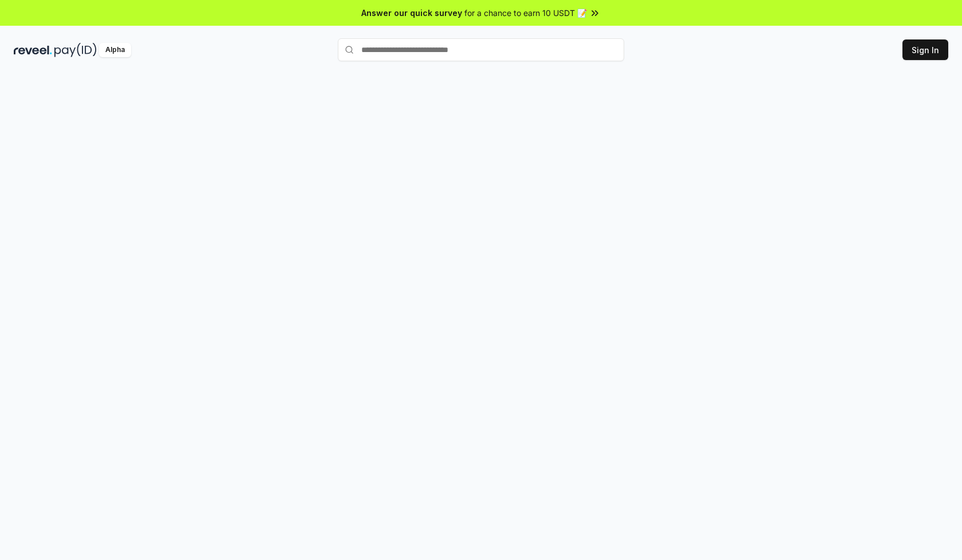  I want to click on span: for a chance to earn 10 USDT 📝, so click(526, 12).